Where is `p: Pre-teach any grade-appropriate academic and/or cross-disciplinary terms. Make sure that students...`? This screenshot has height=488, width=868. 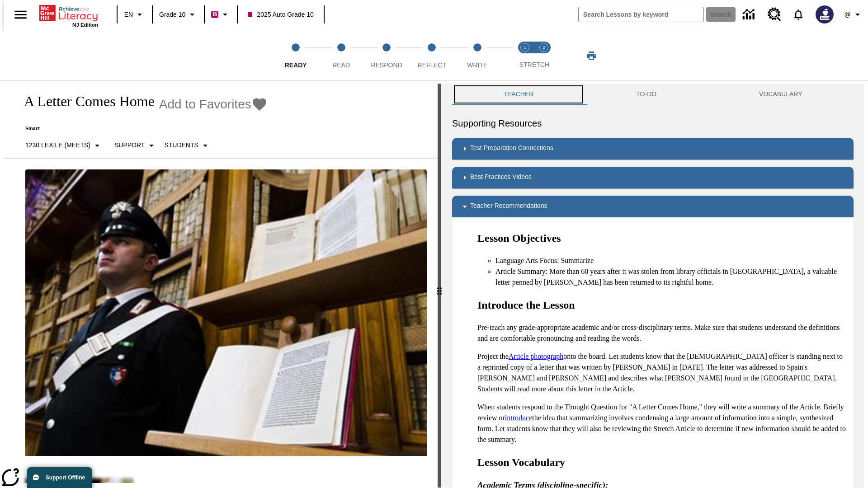
p: Pre-teach any grade-appropriate academic and/or cross-disciplinary terms. Make sure that students... is located at coordinates (662, 333).